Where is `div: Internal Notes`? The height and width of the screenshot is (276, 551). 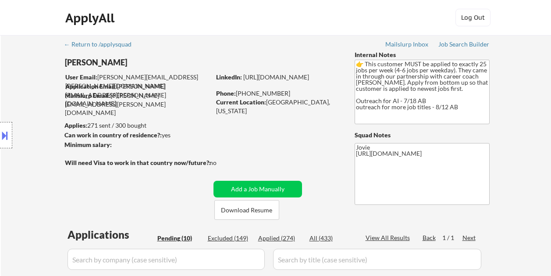 div: Internal Notes is located at coordinates (422, 55).